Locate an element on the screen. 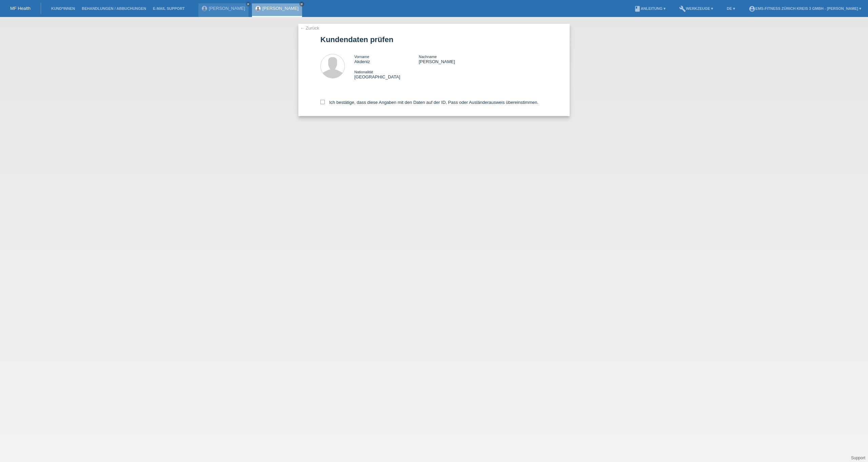 The height and width of the screenshot is (462, 868). div: Akdeniz is located at coordinates (387, 59).